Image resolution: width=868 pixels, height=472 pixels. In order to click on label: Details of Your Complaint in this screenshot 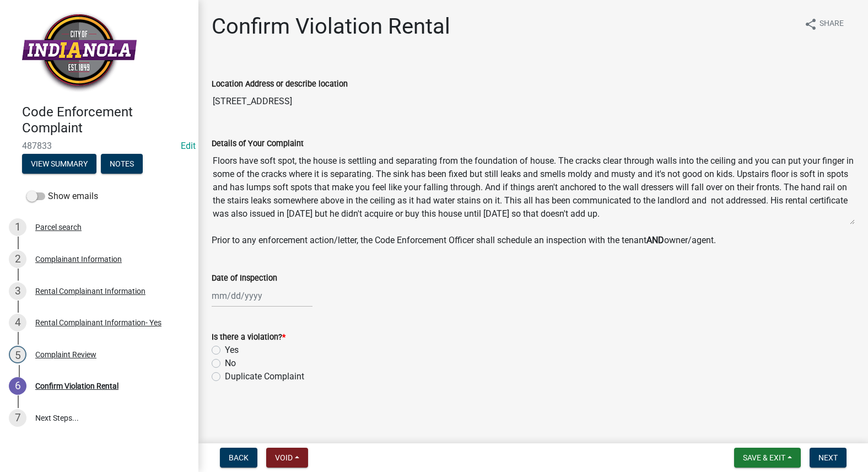, I will do `click(257, 144)`.